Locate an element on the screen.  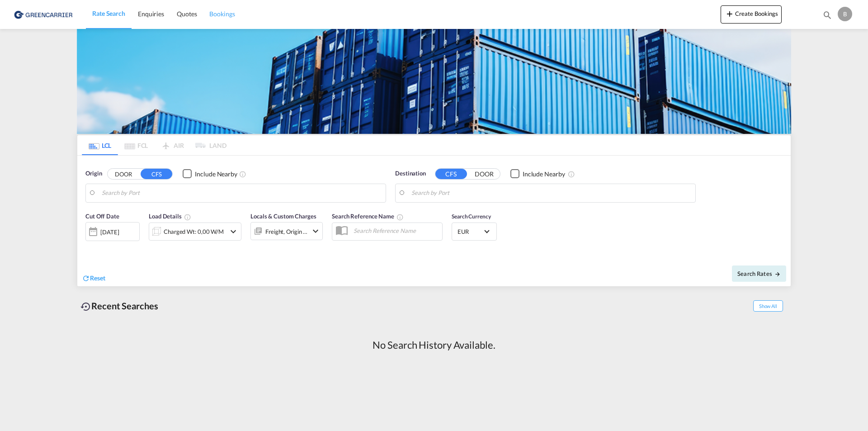
div: No Search History Available. is located at coordinates (434, 345).